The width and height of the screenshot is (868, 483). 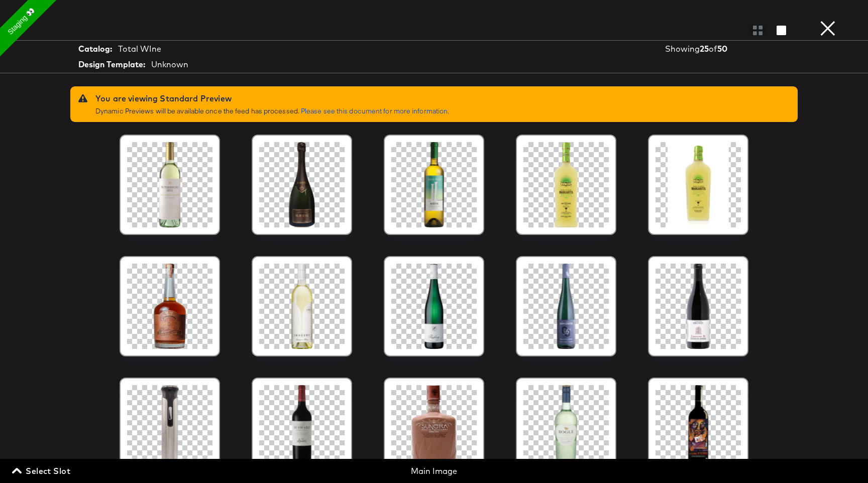 What do you see at coordinates (272, 98) in the screenshot?
I see `div: You are viewing Standard Preview` at bounding box center [272, 98].